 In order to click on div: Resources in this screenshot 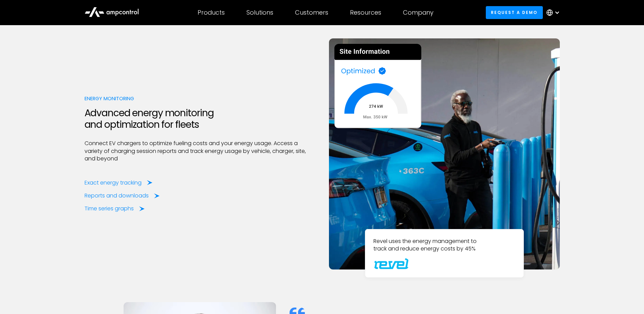, I will do `click(366, 13)`.